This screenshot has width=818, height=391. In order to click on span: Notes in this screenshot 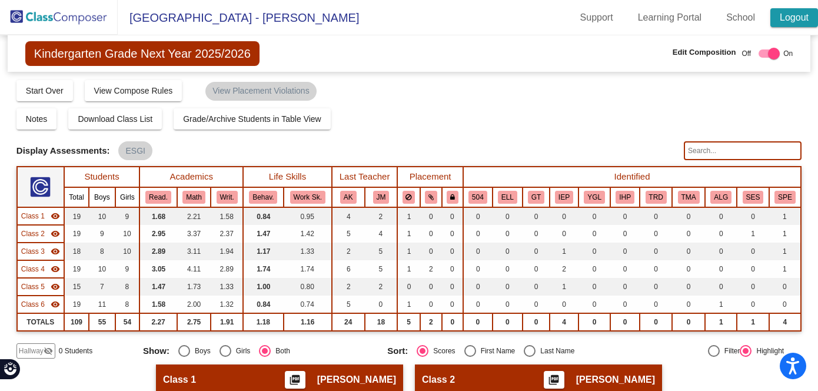, I will do `click(36, 119)`.